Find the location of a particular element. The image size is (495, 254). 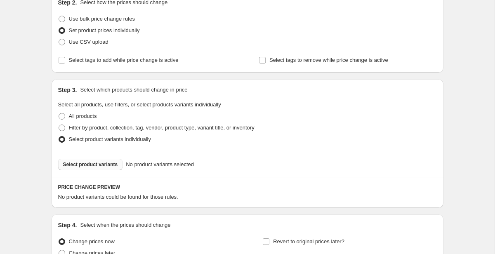

button: Select product variants is located at coordinates (90, 165).